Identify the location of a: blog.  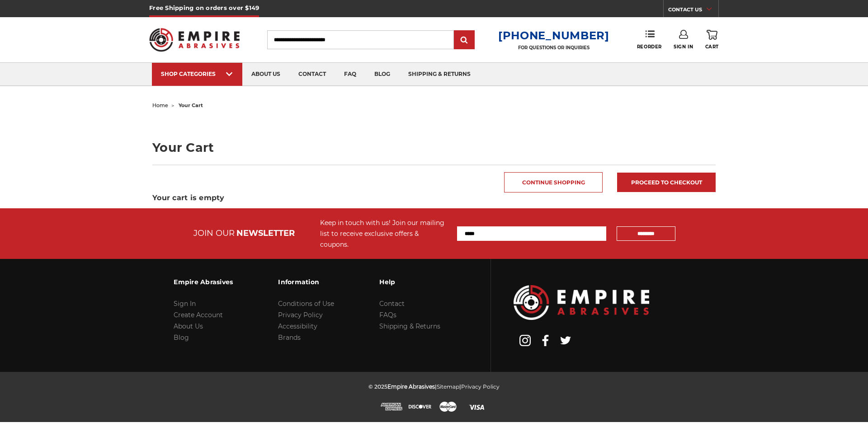
(382, 74).